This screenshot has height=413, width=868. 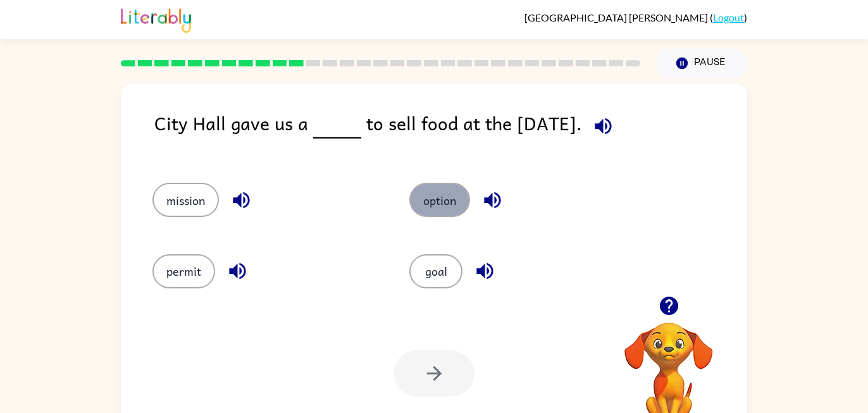 What do you see at coordinates (728, 17) in the screenshot?
I see `a: Logout` at bounding box center [728, 17].